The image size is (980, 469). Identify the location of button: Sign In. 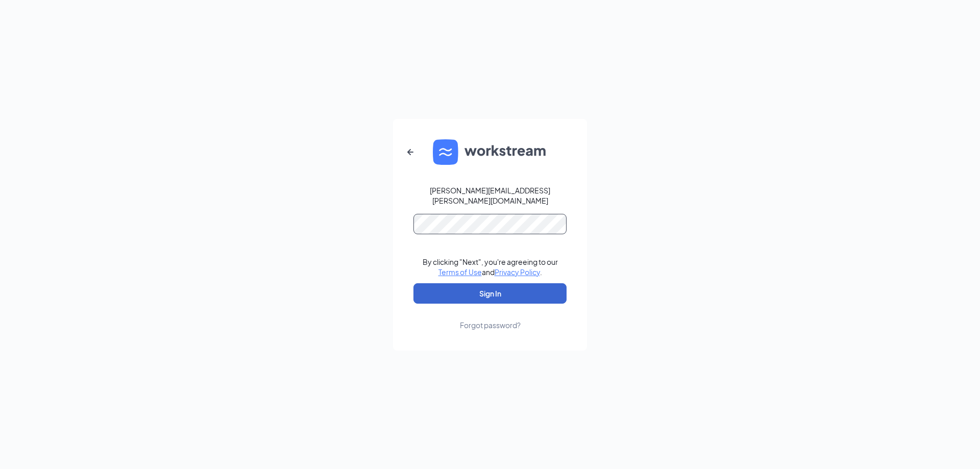
(490, 293).